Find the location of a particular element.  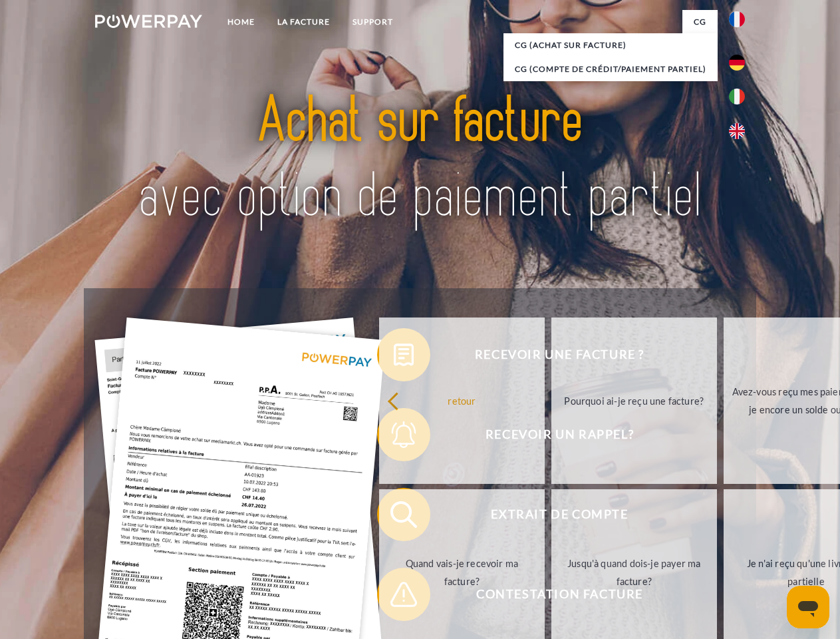

a: CG is located at coordinates (700, 22).